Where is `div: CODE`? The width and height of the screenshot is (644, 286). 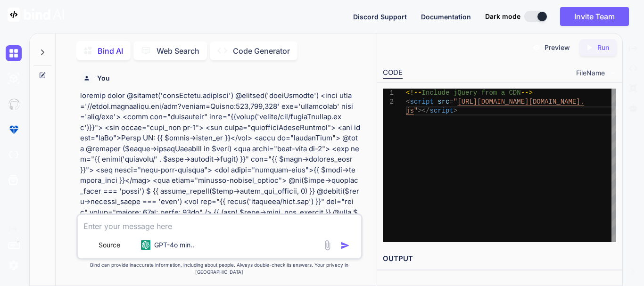 div: CODE is located at coordinates (393, 73).